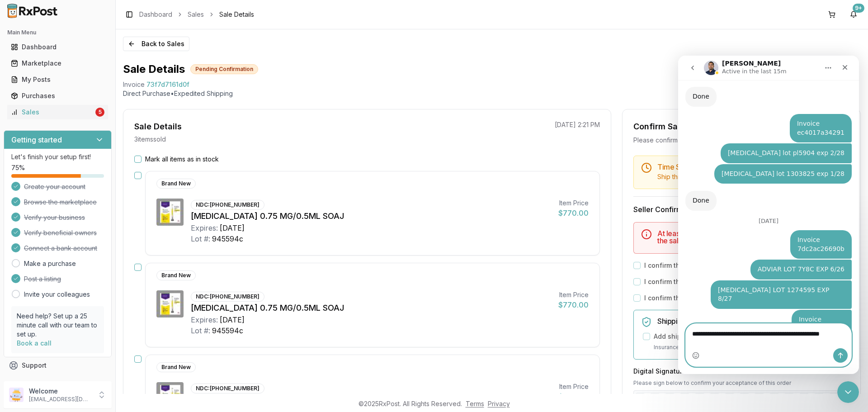 The image size is (868, 412). What do you see at coordinates (57, 157) in the screenshot?
I see `p: Let's finish your setup first!` at bounding box center [57, 157].